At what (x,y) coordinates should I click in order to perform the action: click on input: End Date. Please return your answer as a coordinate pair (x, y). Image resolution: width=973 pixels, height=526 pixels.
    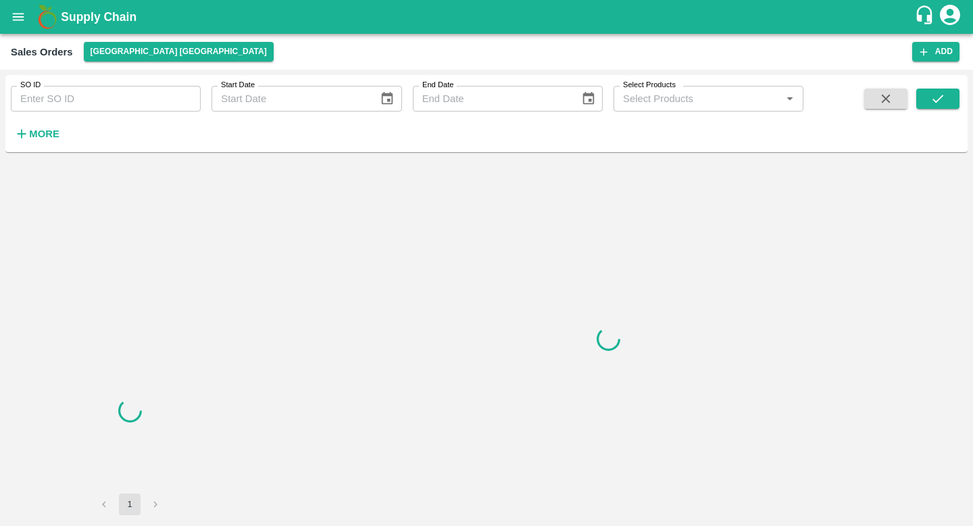
    Looking at the image, I should click on (491, 99).